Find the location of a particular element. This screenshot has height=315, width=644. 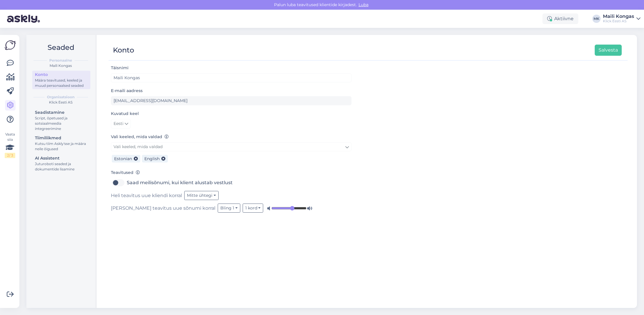

a: SeadistamineScript, õpetused ja sotsiaalmeedia integreerimine is located at coordinates (62, 121).